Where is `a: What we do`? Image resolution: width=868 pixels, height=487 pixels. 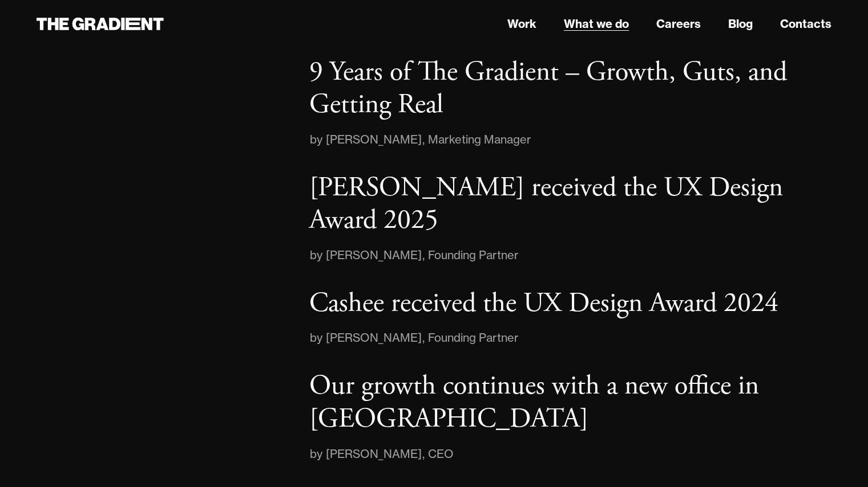 a: What we do is located at coordinates (596, 23).